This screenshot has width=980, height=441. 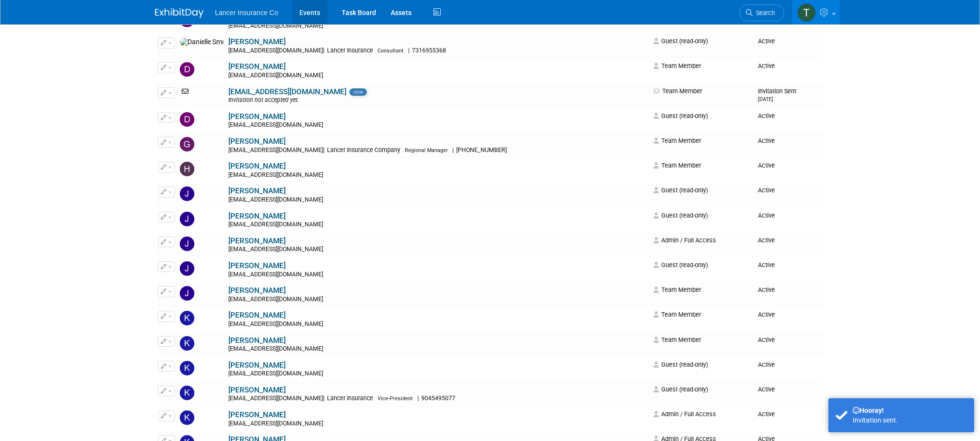 I want to click on span: 9045495077, so click(x=438, y=398).